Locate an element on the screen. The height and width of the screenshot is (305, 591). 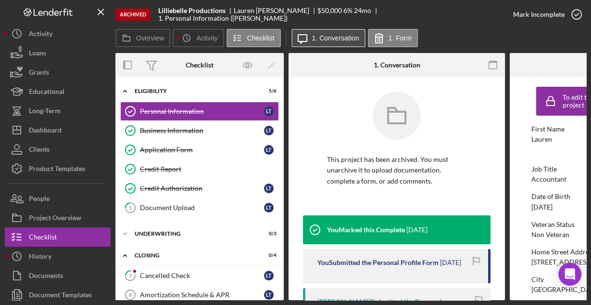
div: Long-Term is located at coordinates (45, 112).